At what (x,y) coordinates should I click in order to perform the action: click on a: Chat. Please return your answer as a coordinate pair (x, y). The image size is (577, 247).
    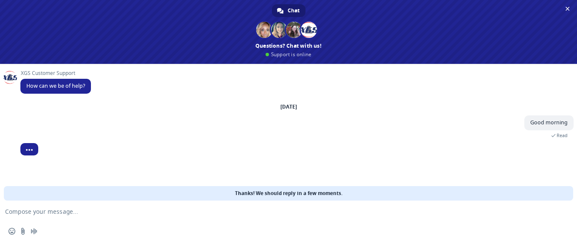
    Looking at the image, I should click on (289, 11).